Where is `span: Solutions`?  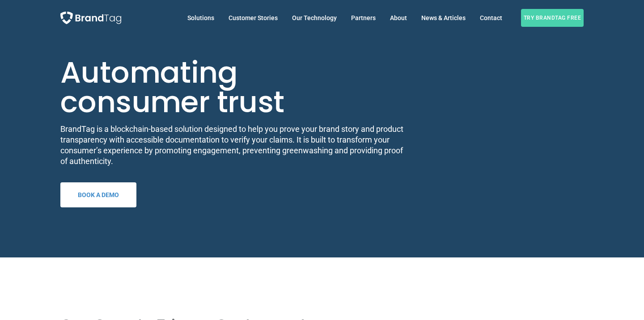
span: Solutions is located at coordinates (201, 18).